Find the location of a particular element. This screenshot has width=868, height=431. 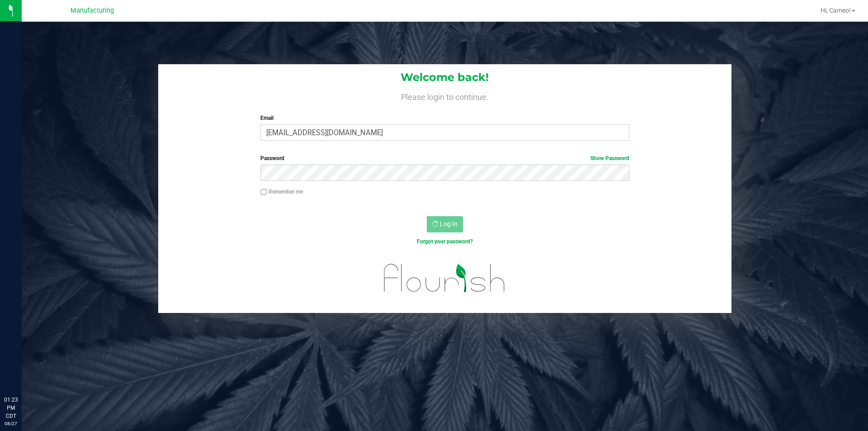

label: Remember me is located at coordinates (282, 192).